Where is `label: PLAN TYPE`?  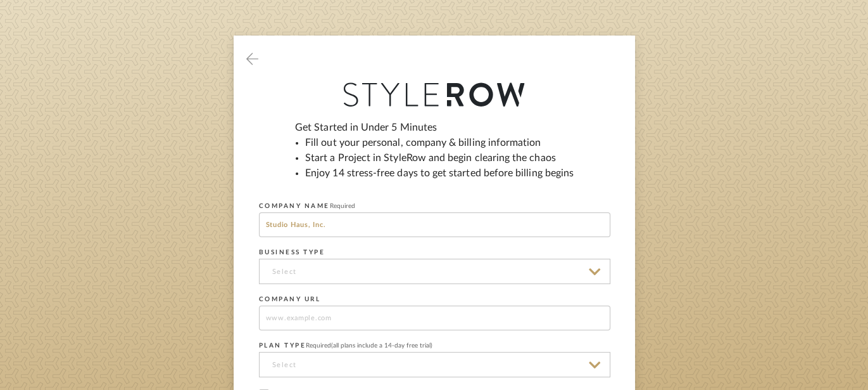
label: PLAN TYPE is located at coordinates (346, 345).